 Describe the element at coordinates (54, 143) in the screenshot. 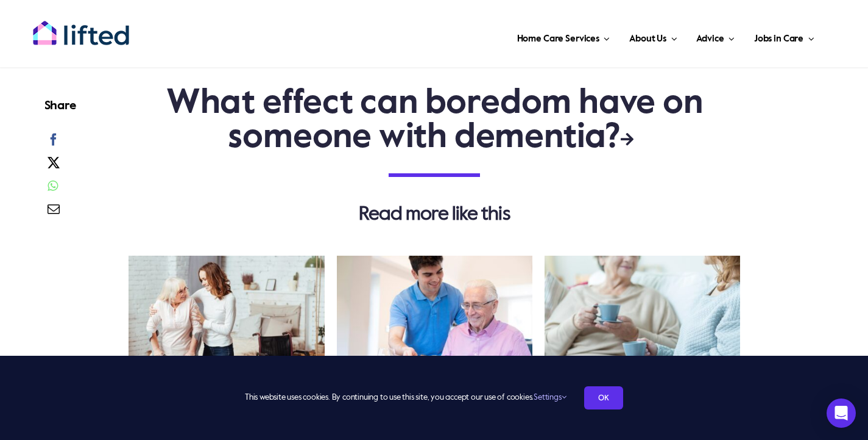

I see `a: Facebook` at that location.